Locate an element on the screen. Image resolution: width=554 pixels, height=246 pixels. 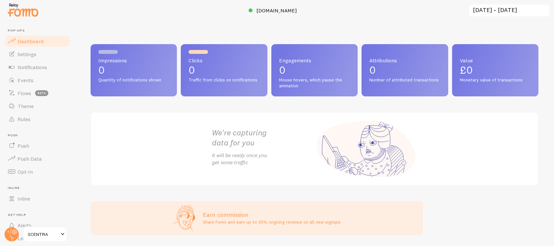
span: Number of attributed transactions is located at coordinates (405, 80).